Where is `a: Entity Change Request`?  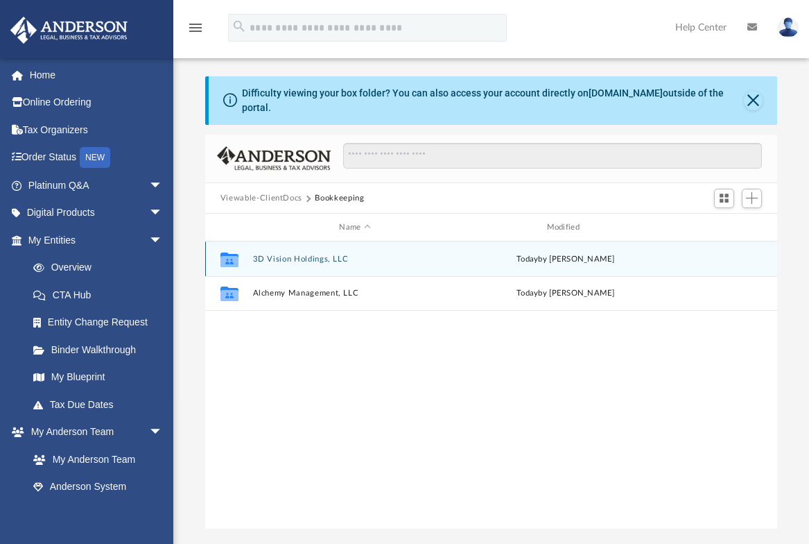
a: Entity Change Request is located at coordinates (101, 322).